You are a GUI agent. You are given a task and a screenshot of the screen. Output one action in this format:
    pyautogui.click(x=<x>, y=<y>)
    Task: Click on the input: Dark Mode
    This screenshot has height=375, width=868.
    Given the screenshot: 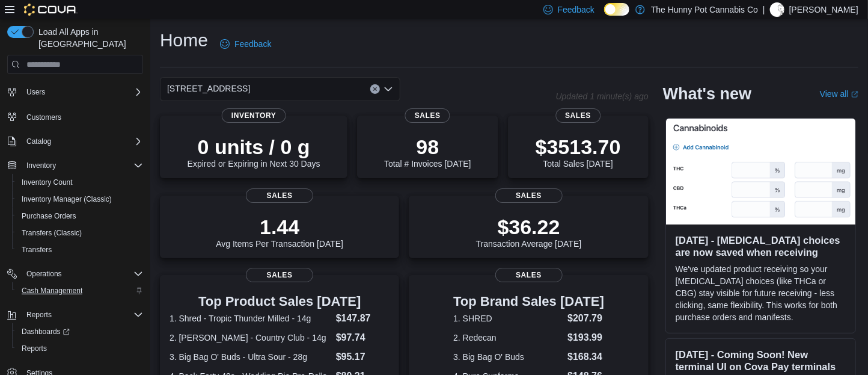 What is the action you would take?
    pyautogui.click(x=616, y=9)
    